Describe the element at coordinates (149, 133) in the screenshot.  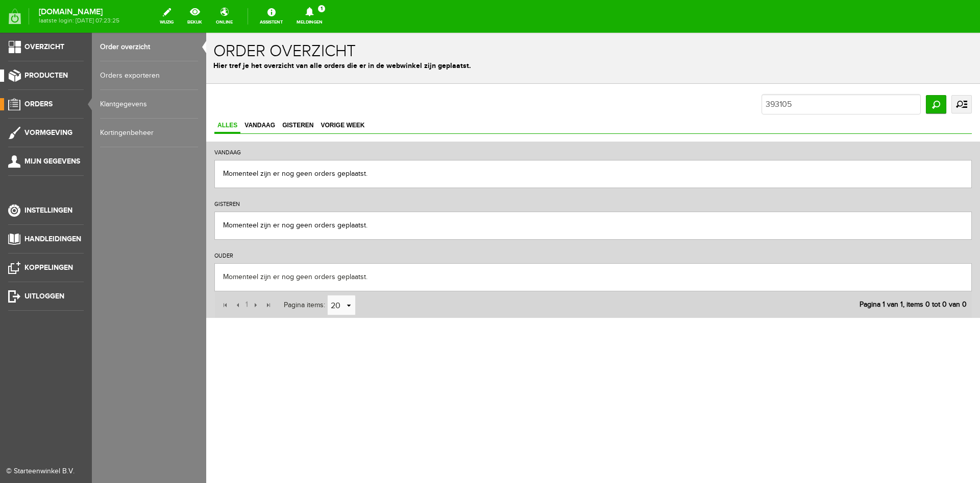
I see `a: Kortingenbeheer` at that location.